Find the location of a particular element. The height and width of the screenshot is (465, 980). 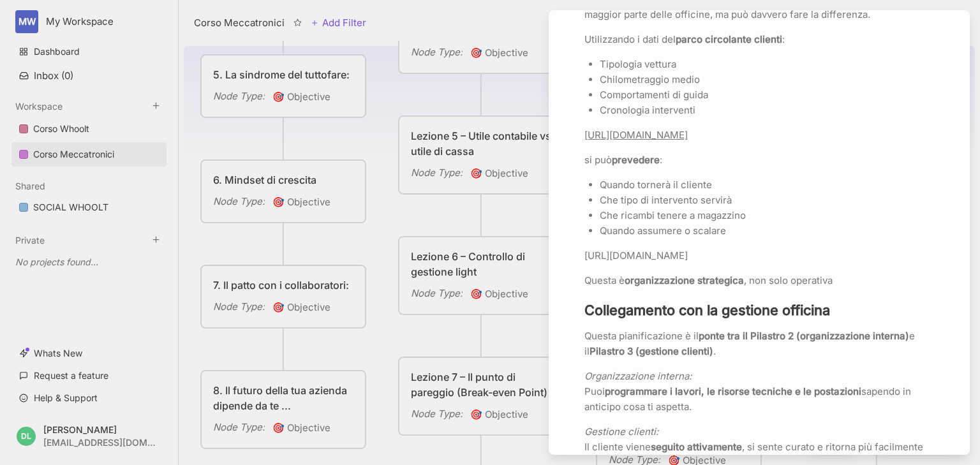

p: Puoi sapendo in anticipo cosa ti aspetta. is located at coordinates (759, 392).